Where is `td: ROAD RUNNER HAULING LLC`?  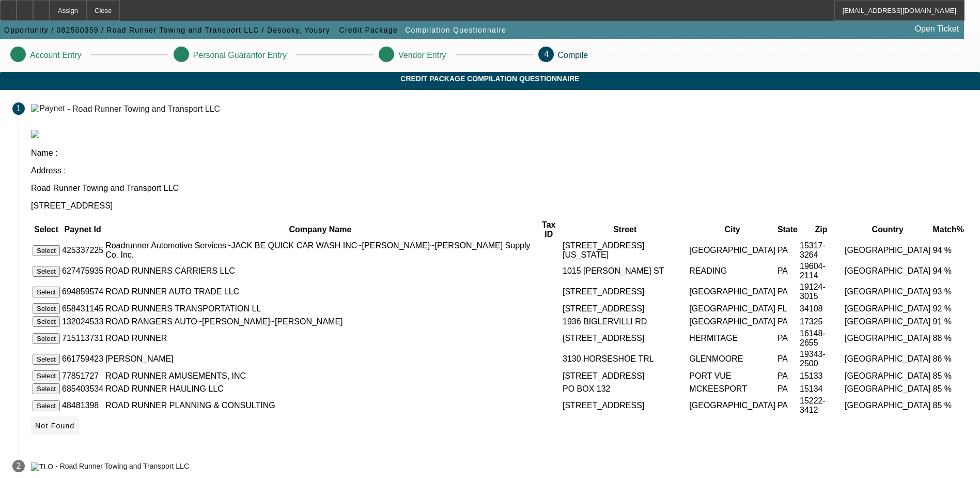 td: ROAD RUNNER HAULING LLC is located at coordinates (319, 388).